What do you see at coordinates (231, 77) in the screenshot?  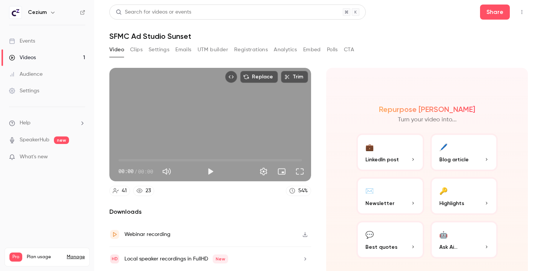 I see `button: Embed video` at bounding box center [231, 77].